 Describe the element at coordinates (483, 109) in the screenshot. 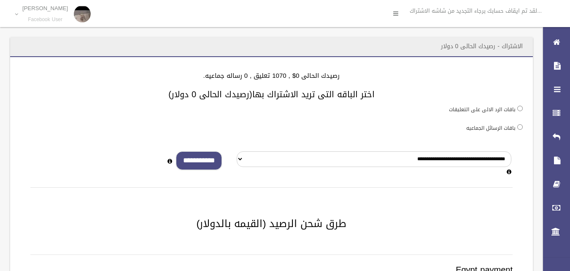

I see `label: باقات الرد الالى على التعليقات` at that location.